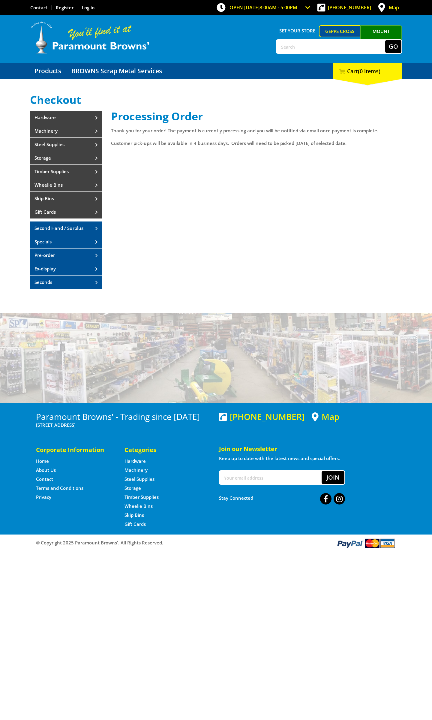  What do you see at coordinates (117, 71) in the screenshot?
I see `a: Go to the BROWNS Scrap Metal Services page` at bounding box center [117, 71].